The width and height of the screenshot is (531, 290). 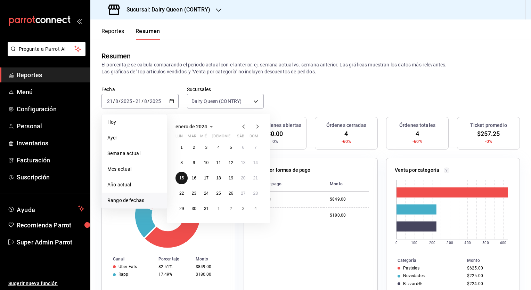 What do you see at coordinates (240, 137) in the screenshot?
I see `abbr: sábado` at bounding box center [240, 137].